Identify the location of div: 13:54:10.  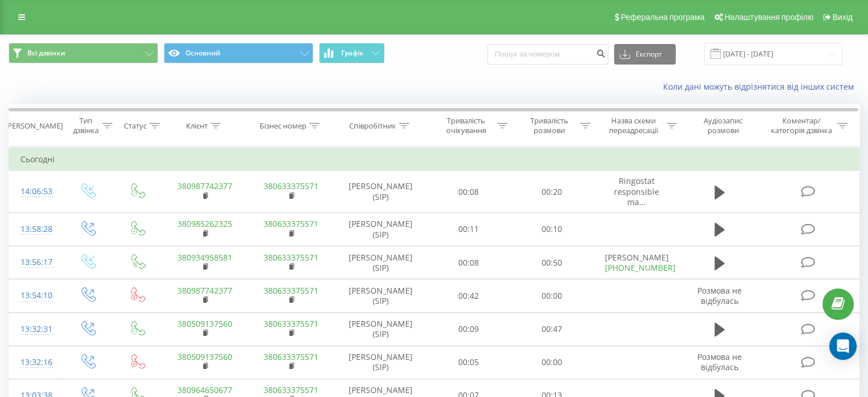
(35, 295).